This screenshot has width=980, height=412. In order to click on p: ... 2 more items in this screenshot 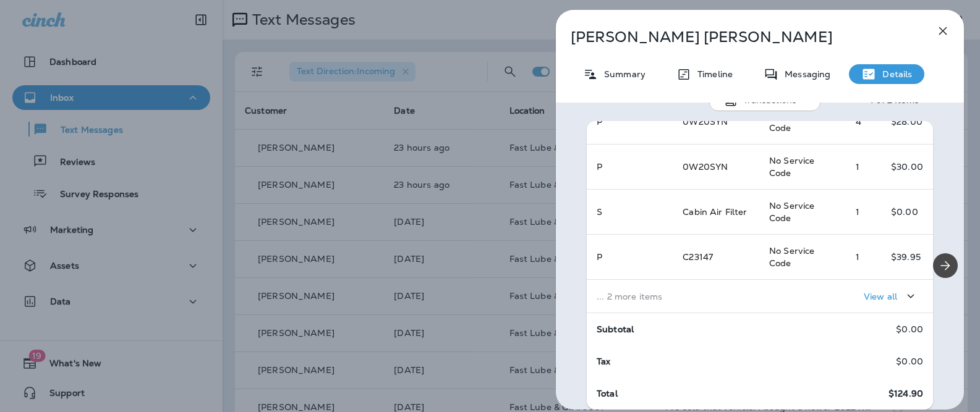, I will do `click(673, 297)`.